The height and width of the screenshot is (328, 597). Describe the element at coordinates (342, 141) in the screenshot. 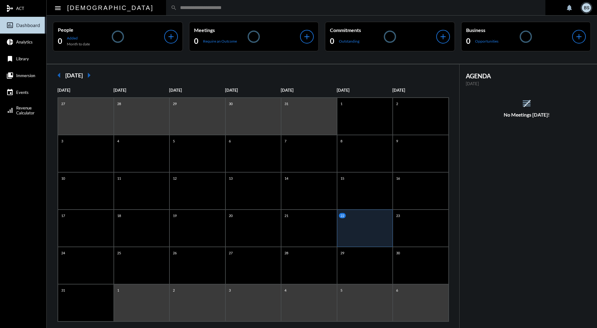

I see `p: 8` at that location.